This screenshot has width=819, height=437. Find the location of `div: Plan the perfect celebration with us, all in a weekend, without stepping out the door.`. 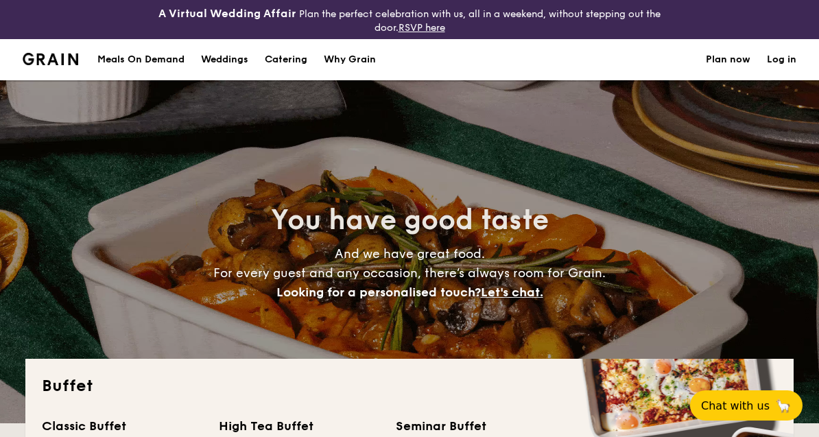

div: Plan the perfect celebration with us, all in a weekend, without stepping out the door. is located at coordinates (409, 19).